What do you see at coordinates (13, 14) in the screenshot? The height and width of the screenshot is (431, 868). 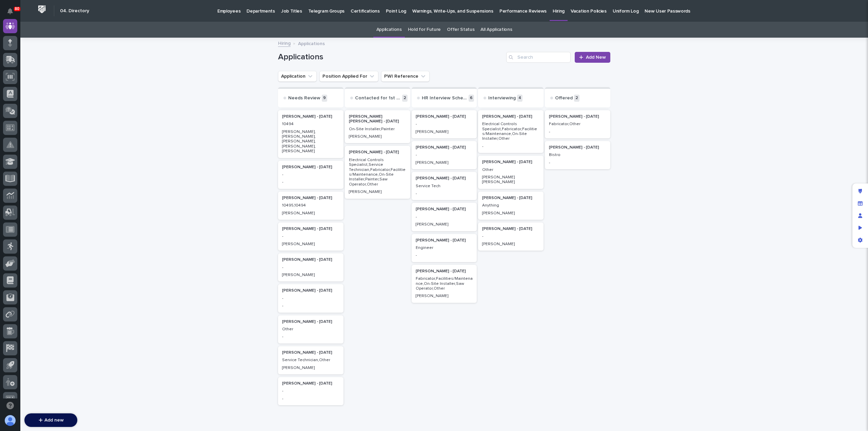 I see `div: Notifications80` at bounding box center [13, 14].